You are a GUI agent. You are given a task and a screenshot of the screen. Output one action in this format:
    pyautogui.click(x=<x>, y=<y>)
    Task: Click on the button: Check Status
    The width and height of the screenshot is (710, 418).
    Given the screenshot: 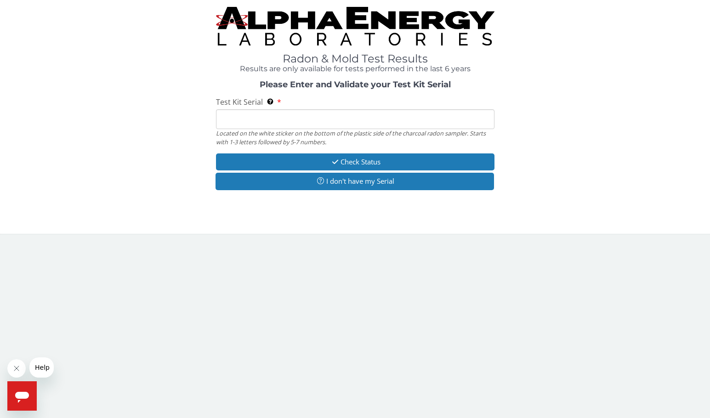 What is the action you would take?
    pyautogui.click(x=355, y=162)
    